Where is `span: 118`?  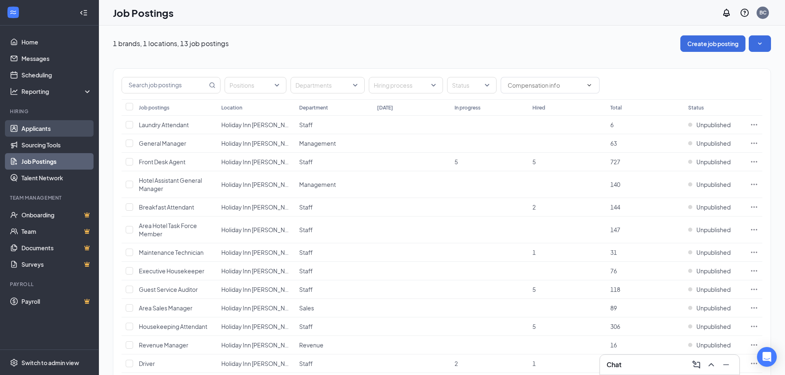
span: 118 is located at coordinates (615, 290).